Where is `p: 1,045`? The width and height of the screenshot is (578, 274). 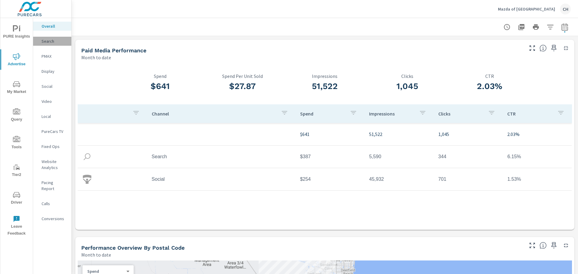
p: 1,045 is located at coordinates (468, 134).